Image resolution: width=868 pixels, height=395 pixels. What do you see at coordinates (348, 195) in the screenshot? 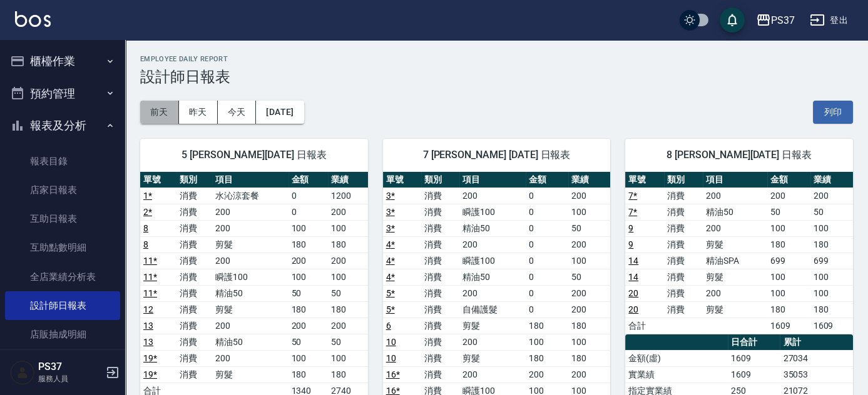
I see `td: 1200` at bounding box center [348, 195].